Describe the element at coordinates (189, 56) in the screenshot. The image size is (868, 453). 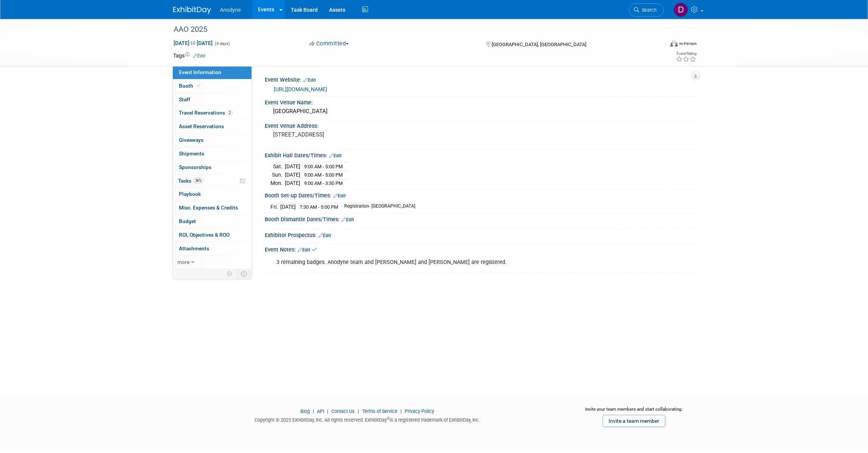
I see `td: Tags` at that location.